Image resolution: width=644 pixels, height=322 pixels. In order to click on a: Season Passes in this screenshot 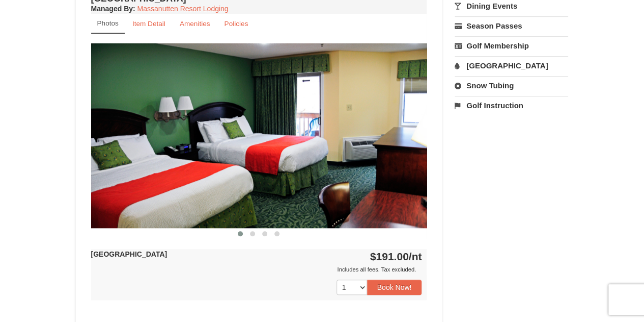, I will do `click(511, 26)`.